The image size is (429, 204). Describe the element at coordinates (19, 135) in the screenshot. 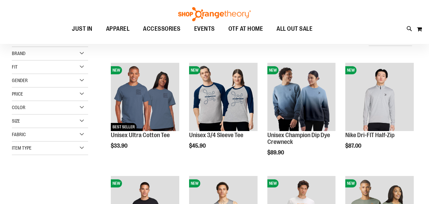

I see `span: Fabric` at that location.